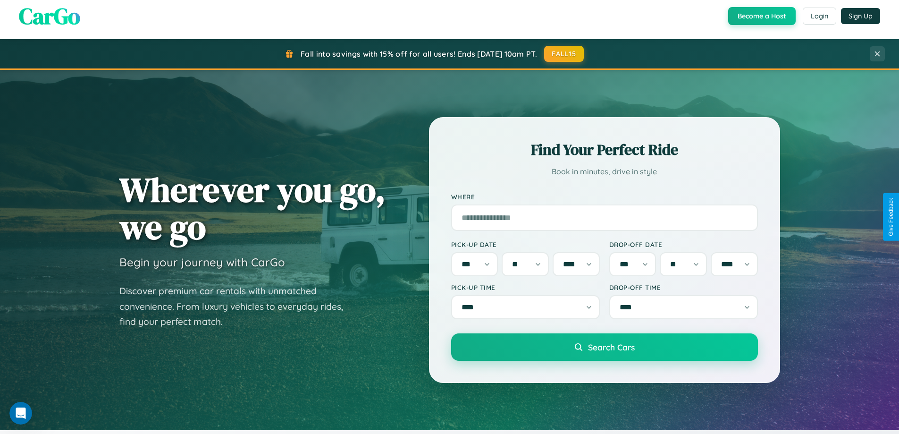 Image resolution: width=899 pixels, height=434 pixels. What do you see at coordinates (202, 262) in the screenshot?
I see `h3: Begin your journey with CarGo` at bounding box center [202, 262].